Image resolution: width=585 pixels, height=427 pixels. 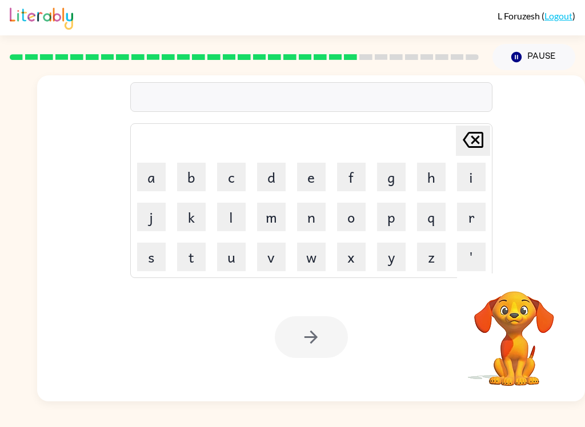 What do you see at coordinates (514, 331) in the screenshot?
I see `video: Your browser must support playing .mp4 files to use Literably. Please try using another browser.` at bounding box center [514, 331].